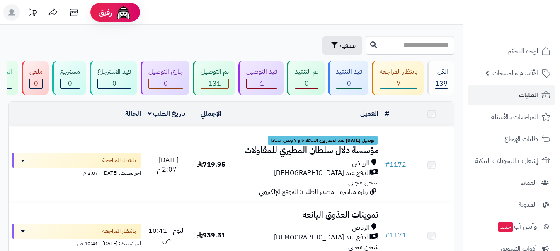  What do you see at coordinates (307, 150) in the screenshot?
I see `h3: مؤسسة دلال سلطان المطيري للمقاولات` at bounding box center [307, 150].